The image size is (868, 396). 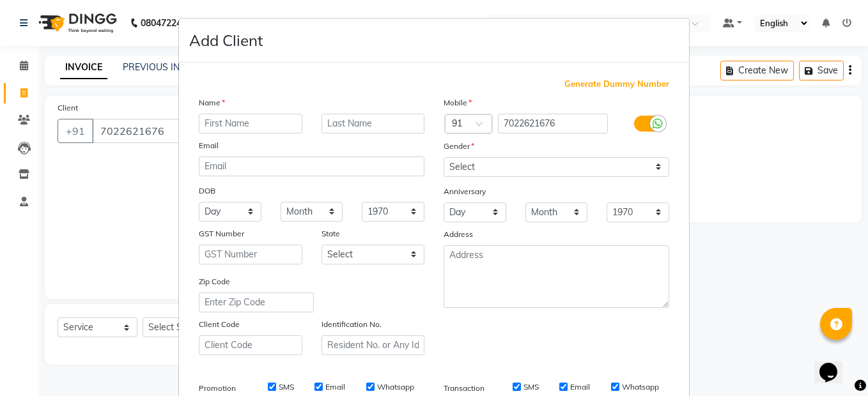 I want to click on input: GST Number, so click(x=251, y=254).